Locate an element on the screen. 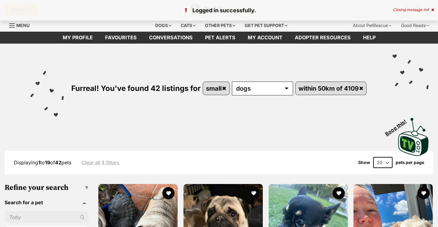 Image resolution: width=438 pixels, height=227 pixels. a: Boop this! is located at coordinates (413, 135).